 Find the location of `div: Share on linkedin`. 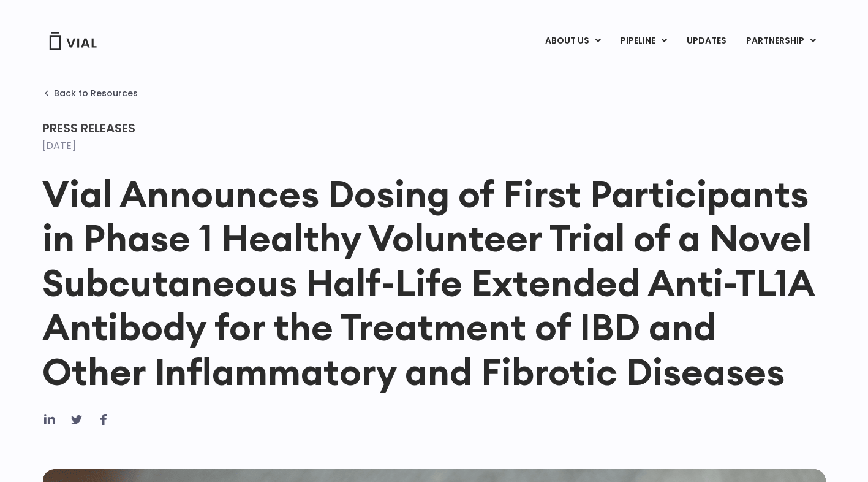

div: Share on linkedin is located at coordinates (49, 419).